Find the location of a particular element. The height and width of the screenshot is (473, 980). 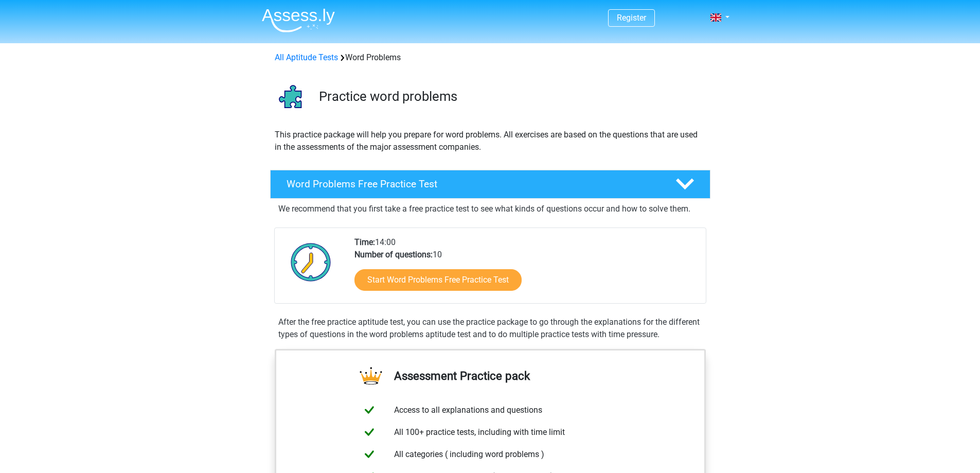

a: Word Problems Free Practice Test is located at coordinates (491, 184).